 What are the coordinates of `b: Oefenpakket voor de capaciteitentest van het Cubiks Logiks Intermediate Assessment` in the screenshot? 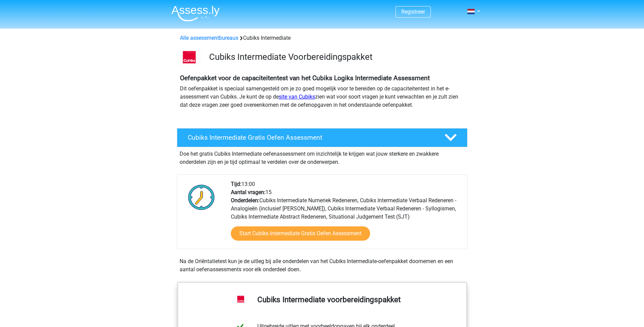 It's located at (305, 78).